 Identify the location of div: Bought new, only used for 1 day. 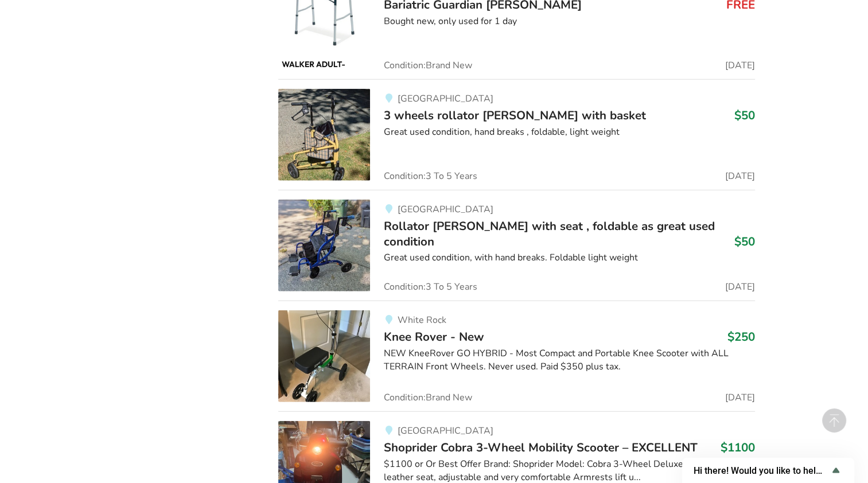
(569, 21).